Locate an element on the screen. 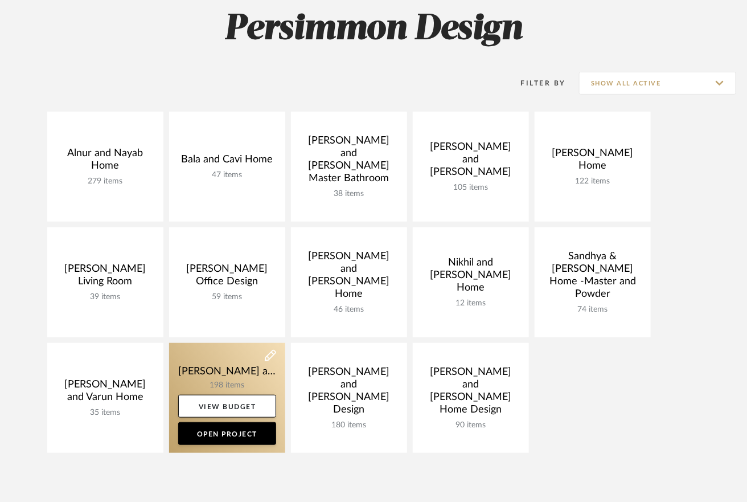  div: 180 items is located at coordinates (349, 425).